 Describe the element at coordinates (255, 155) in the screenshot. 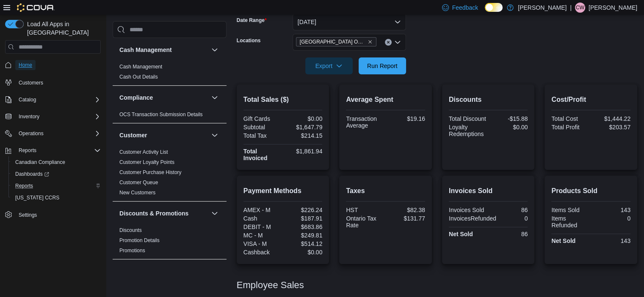

I see `strong: Total Invoiced` at that location.